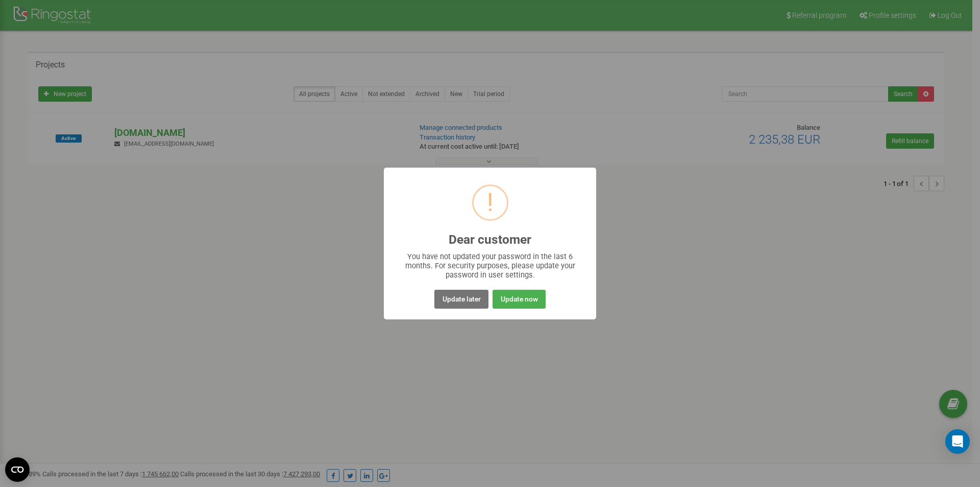 This screenshot has width=980, height=487. I want to click on div: Open Intercom Messenger, so click(958, 441).